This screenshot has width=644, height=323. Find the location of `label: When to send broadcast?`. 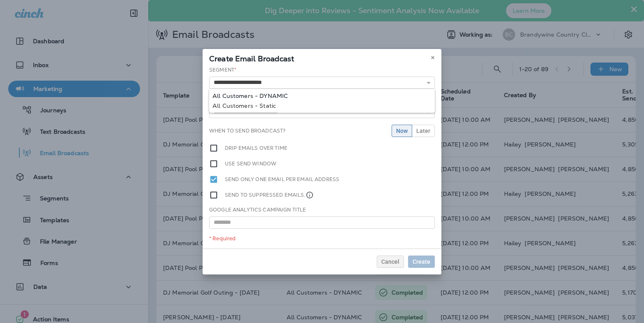

label: When to send broadcast? is located at coordinates (247, 131).